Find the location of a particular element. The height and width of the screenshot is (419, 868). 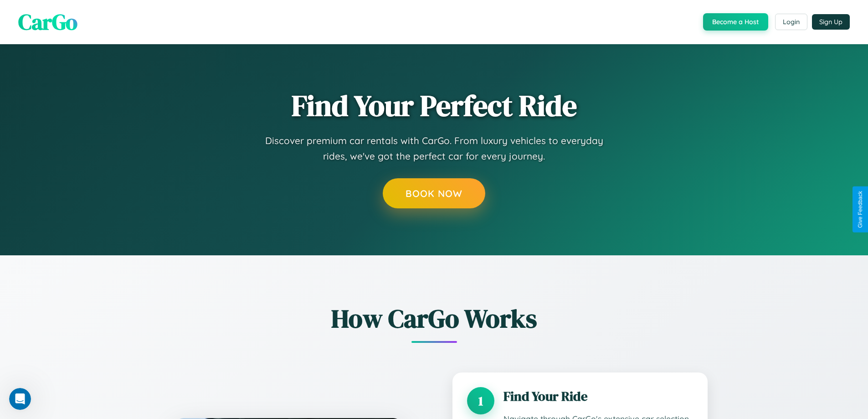

h3: Find Your Ride is located at coordinates (598, 396).